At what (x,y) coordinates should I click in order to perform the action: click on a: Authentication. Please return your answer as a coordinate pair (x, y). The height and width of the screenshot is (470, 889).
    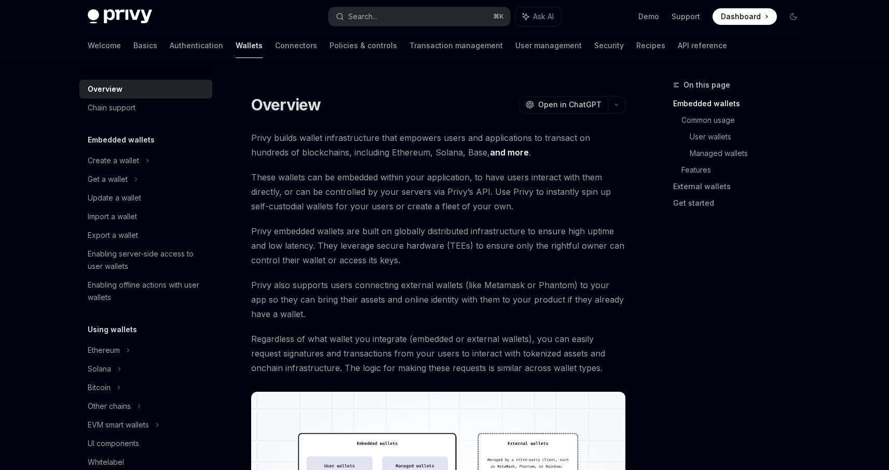
    Looking at the image, I should click on (196, 46).